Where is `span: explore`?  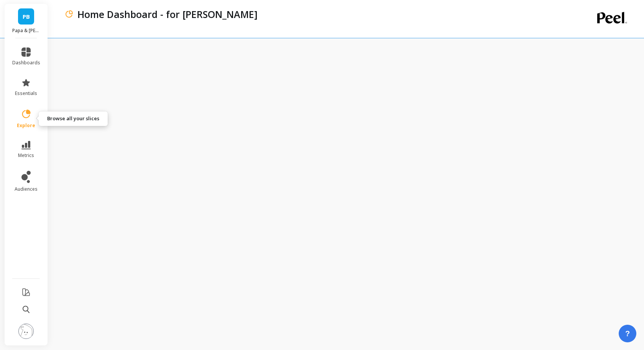 span: explore is located at coordinates (26, 126).